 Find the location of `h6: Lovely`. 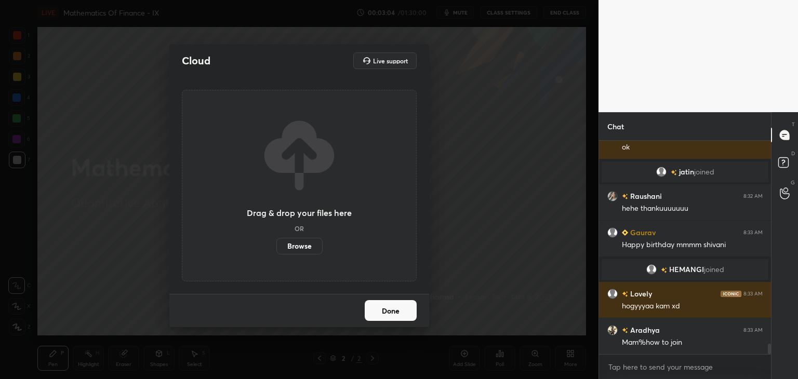

h6: Lovely is located at coordinates (640, 293).